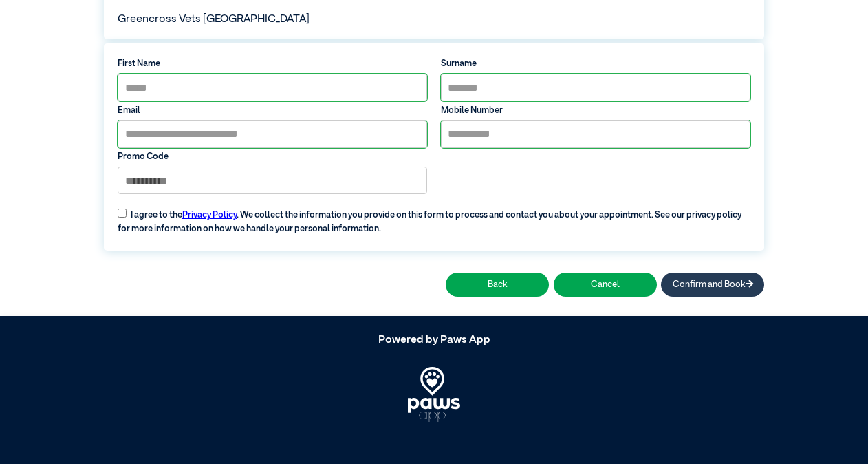  I want to click on label: Surname, so click(596, 63).